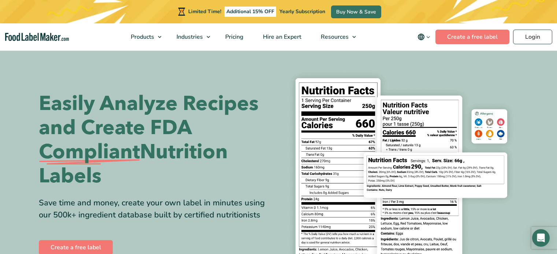 Image resolution: width=557 pixels, height=254 pixels. What do you see at coordinates (541, 238) in the screenshot?
I see `div: Open Intercom Messenger` at bounding box center [541, 238].